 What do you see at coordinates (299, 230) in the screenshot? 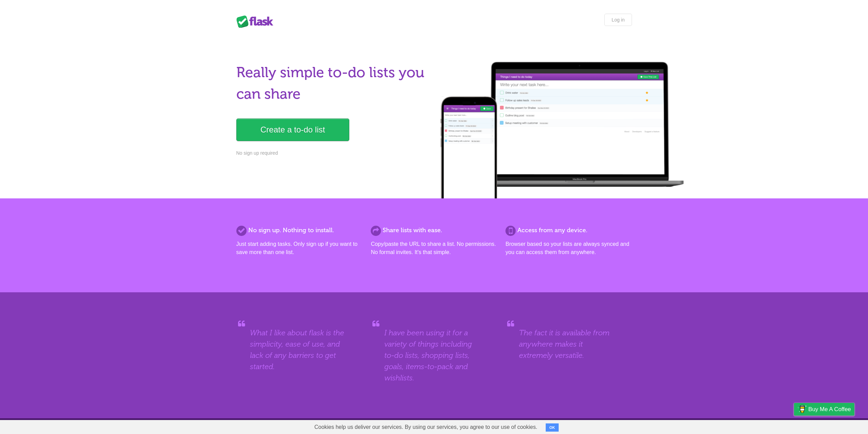
I see `h2: No sign up. Nothing to install.` at bounding box center [299, 230].